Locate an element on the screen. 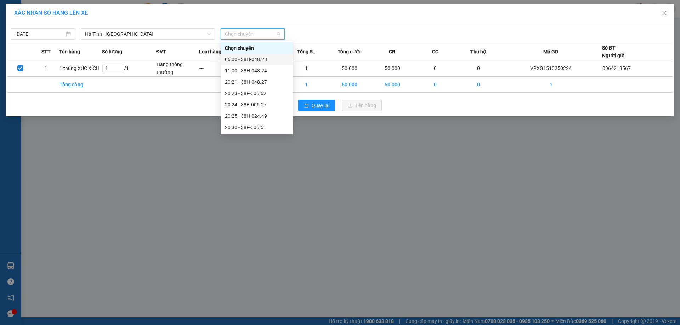 The image size is (680, 325). span: Thu hộ is located at coordinates (478, 52).